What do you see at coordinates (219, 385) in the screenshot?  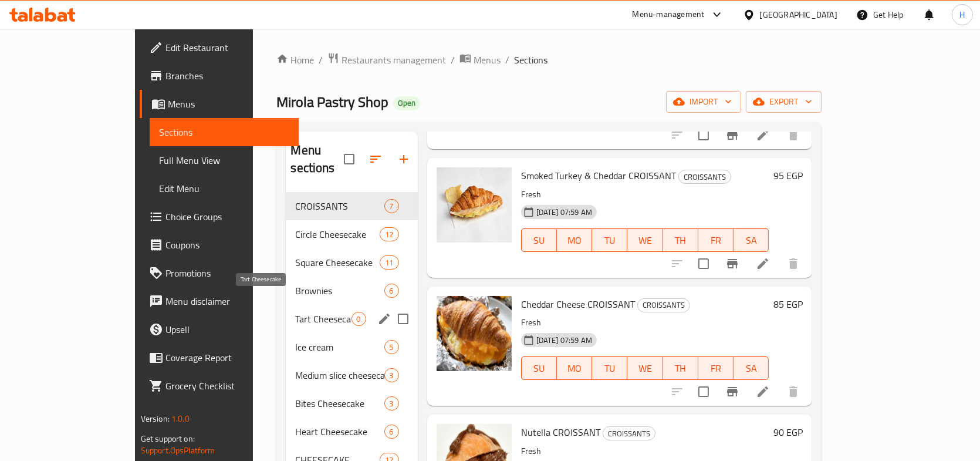 I see `a: Grocery Checklist` at bounding box center [219, 385].